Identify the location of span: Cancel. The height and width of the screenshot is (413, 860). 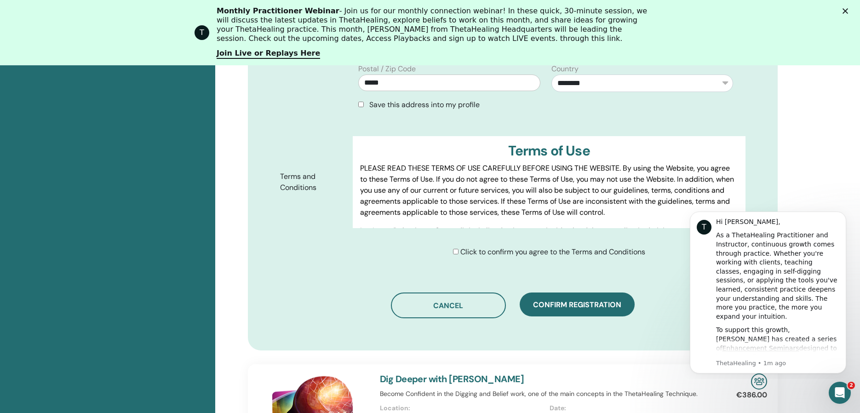
(448, 305).